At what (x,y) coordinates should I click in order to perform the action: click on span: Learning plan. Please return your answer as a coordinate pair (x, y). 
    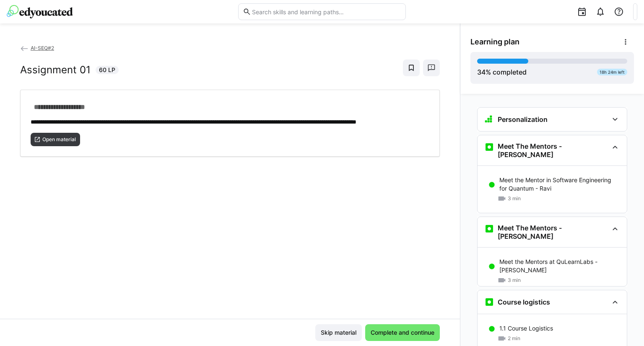
    Looking at the image, I should click on (494, 42).